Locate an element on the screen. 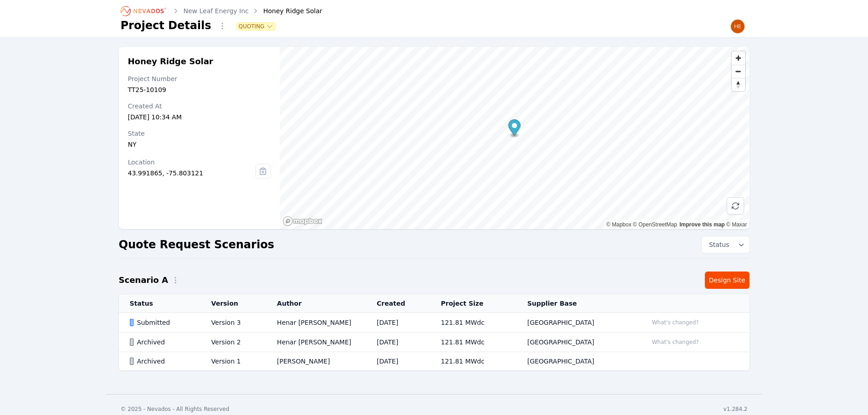 The width and height of the screenshot is (868, 415). h2: Honey Ridge Solar is located at coordinates (200, 61).